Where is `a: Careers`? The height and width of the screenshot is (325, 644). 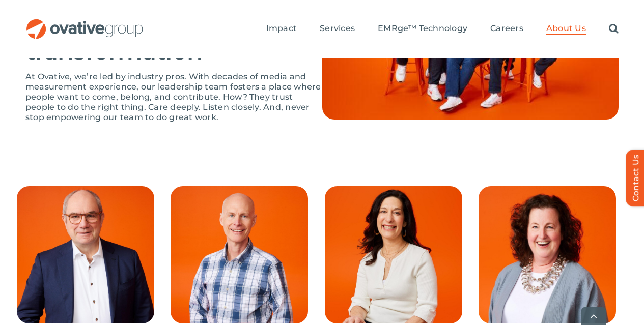
a: Careers is located at coordinates (507, 29).